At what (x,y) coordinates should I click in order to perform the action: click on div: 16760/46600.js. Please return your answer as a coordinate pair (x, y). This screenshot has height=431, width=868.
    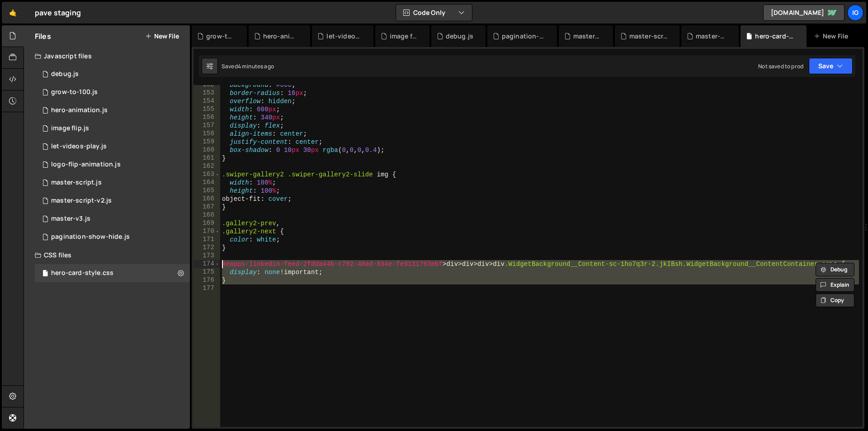
    Looking at the image, I should click on (112, 237).